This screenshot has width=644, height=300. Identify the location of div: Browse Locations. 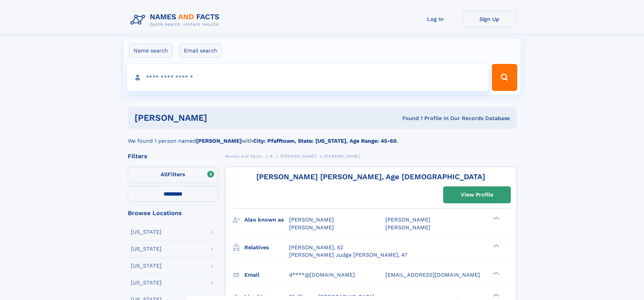
(173, 213).